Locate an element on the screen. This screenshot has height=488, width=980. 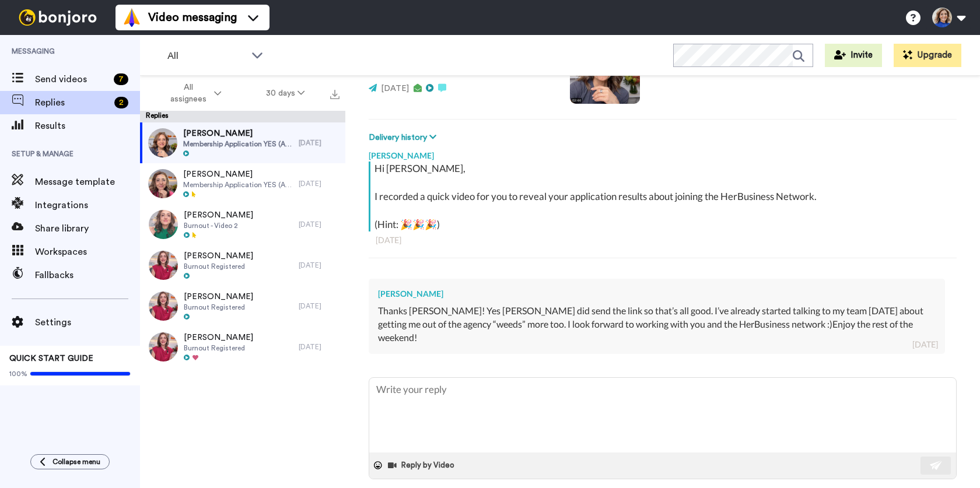
span: Share library is located at coordinates (88, 229).